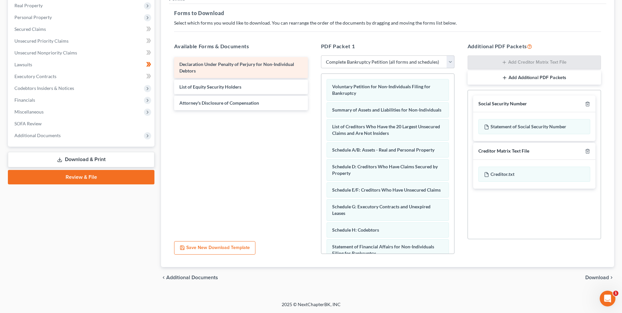  Describe the element at coordinates (61, 86) in the screenshot. I see `div: Send us a message` at that location.